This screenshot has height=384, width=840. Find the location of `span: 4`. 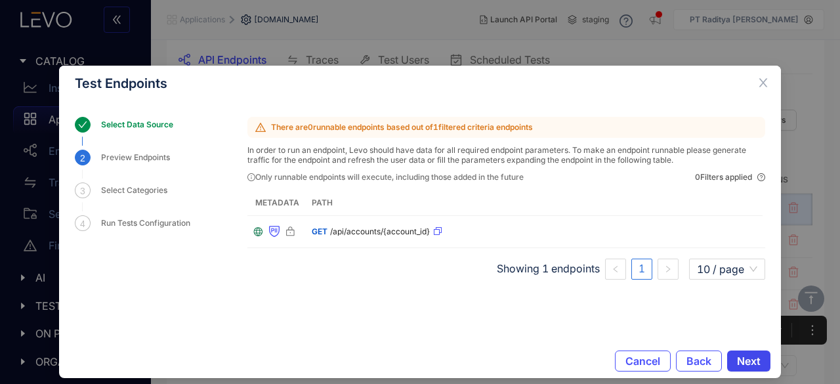

span: 4 is located at coordinates (83, 224).